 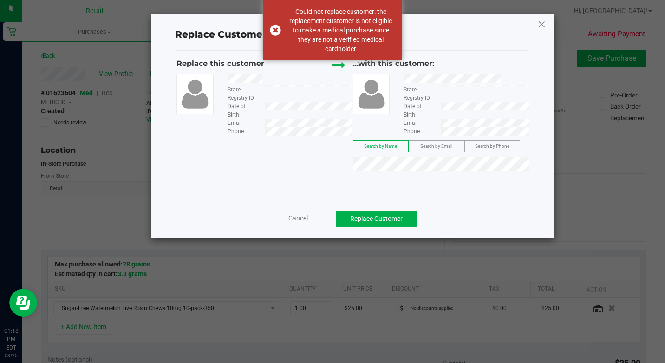 I want to click on button: Replace Customer, so click(x=376, y=219).